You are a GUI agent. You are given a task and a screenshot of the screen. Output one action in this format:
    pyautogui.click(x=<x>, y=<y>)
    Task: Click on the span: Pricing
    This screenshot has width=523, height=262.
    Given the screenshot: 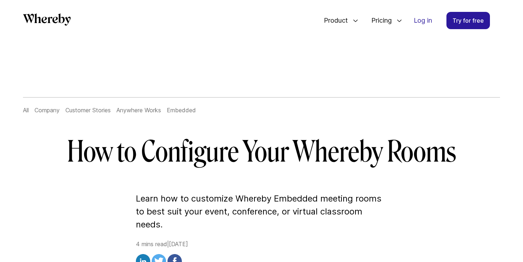 What is the action you would take?
    pyautogui.click(x=379, y=20)
    